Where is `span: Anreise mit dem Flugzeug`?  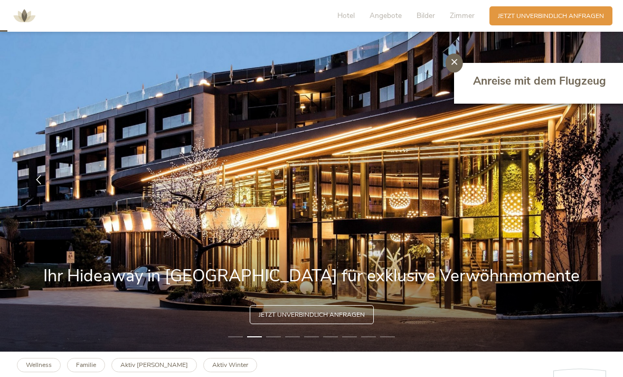 span: Anreise mit dem Flugzeug is located at coordinates (540, 81).